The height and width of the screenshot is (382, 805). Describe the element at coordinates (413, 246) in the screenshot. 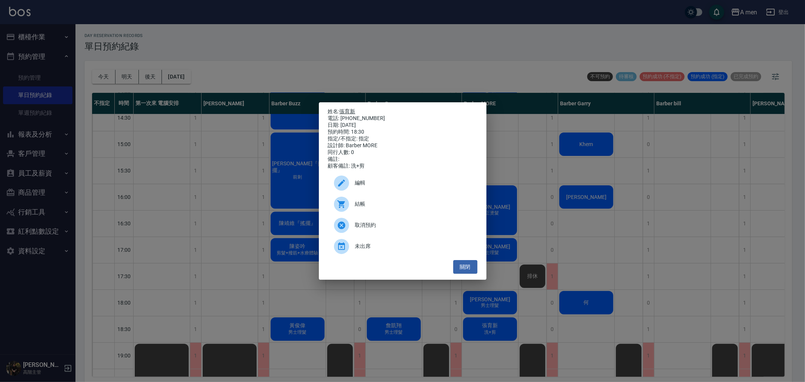

I see `span: 未出席` at that location.